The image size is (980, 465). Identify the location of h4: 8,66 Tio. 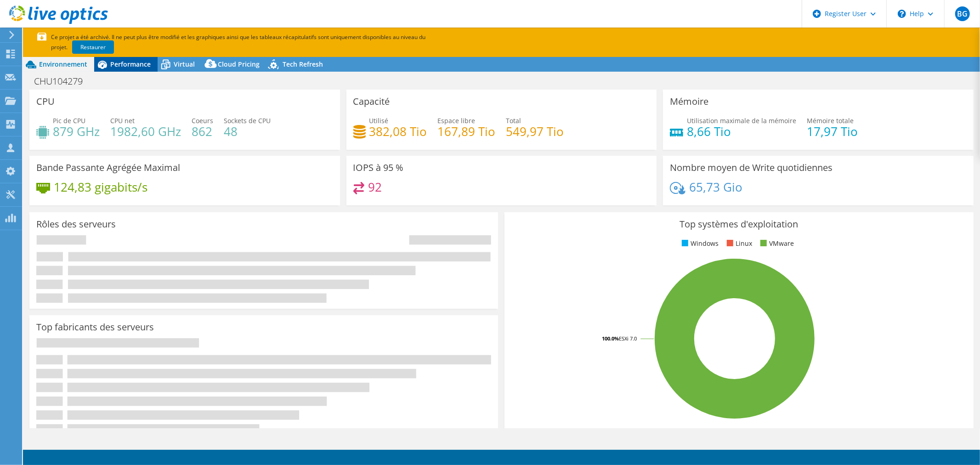
(742, 131).